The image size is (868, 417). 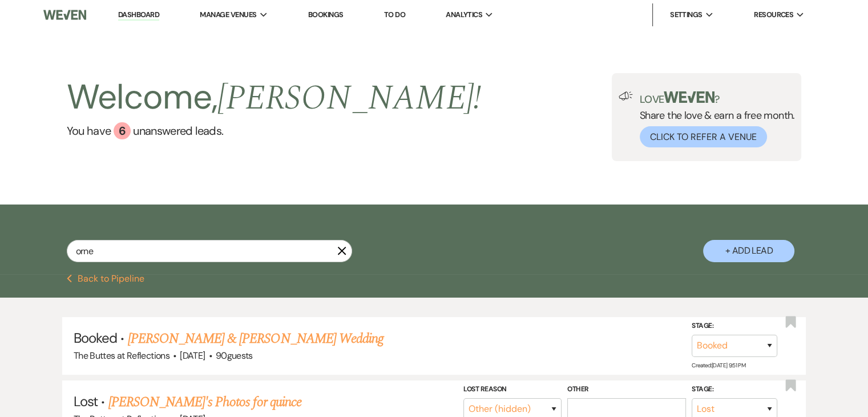 What do you see at coordinates (513, 390) in the screenshot?
I see `label: Lost Reason` at bounding box center [513, 390].